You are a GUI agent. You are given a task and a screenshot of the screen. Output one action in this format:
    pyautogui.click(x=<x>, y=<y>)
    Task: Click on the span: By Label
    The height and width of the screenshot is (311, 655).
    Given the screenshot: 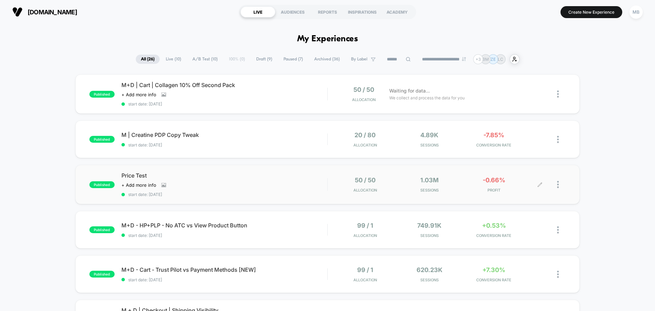 What is the action you would take?
    pyautogui.click(x=359, y=59)
    